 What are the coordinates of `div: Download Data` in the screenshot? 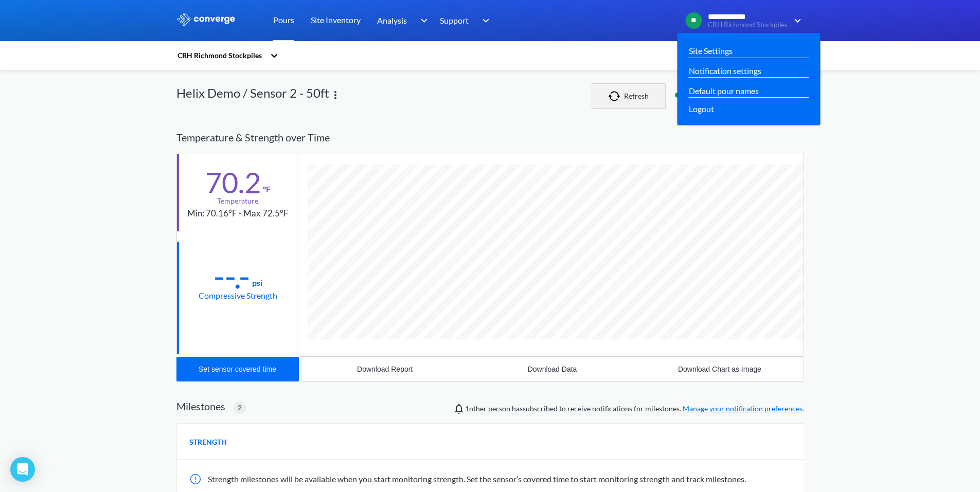 It's located at (552, 369).